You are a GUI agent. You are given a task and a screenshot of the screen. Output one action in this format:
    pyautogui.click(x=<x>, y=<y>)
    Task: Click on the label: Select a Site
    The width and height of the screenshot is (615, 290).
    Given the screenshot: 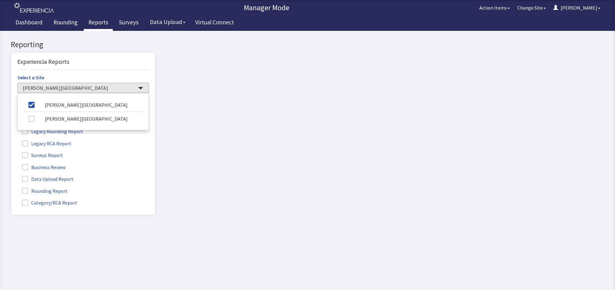 What is the action you would take?
    pyautogui.click(x=31, y=47)
    